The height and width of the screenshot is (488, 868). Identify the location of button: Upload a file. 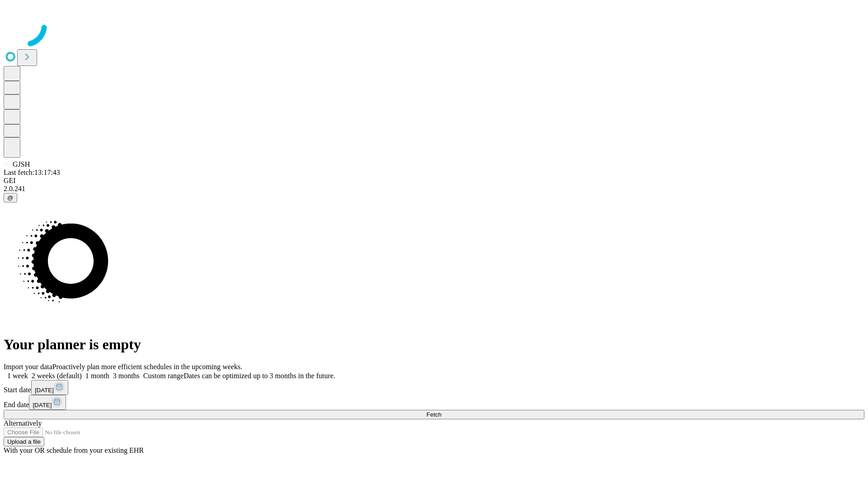
(24, 441).